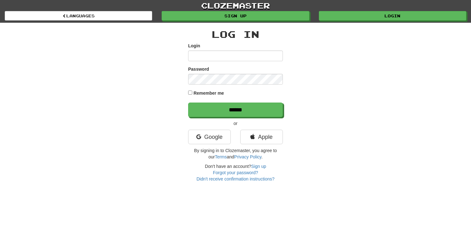  I want to click on label: Remember me, so click(209, 93).